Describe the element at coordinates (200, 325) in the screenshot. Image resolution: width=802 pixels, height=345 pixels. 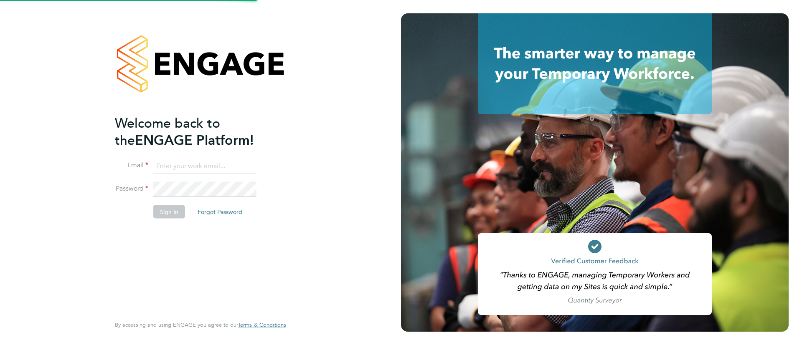
I see `span: By accessing and using ENGAGE you agree to our` at that location.